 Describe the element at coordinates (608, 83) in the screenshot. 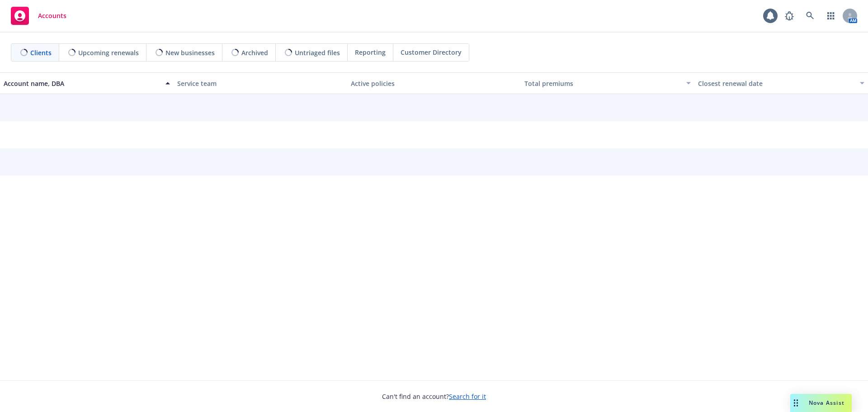

I see `button: Total premiums` at that location.